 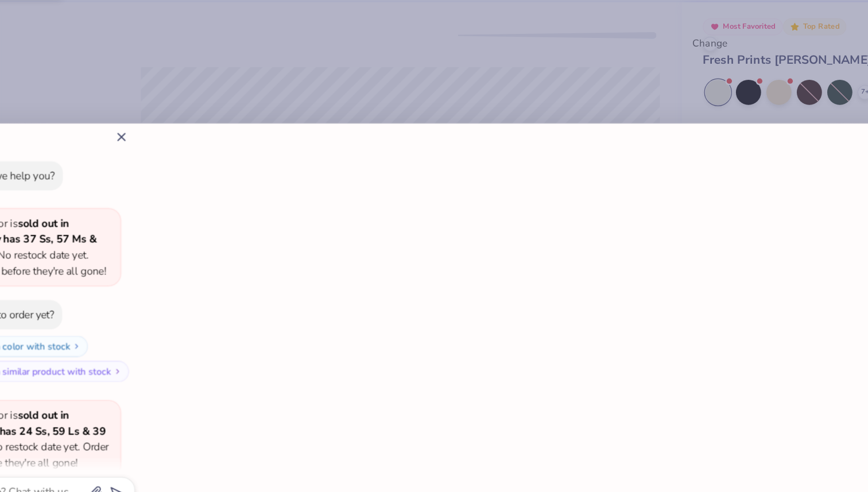 What do you see at coordinates (128, 341) in the screenshot?
I see `img: Switch to a color with stock` at bounding box center [128, 341].